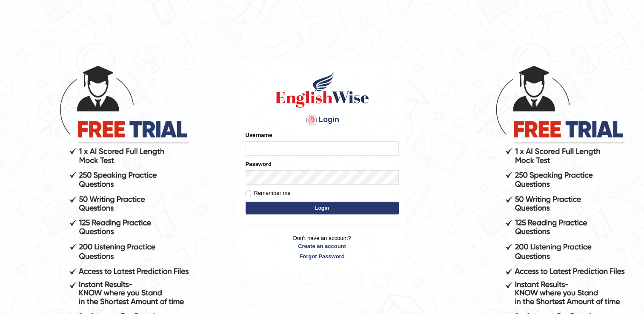  Describe the element at coordinates (268, 193) in the screenshot. I see `label: Remember me` at that location.